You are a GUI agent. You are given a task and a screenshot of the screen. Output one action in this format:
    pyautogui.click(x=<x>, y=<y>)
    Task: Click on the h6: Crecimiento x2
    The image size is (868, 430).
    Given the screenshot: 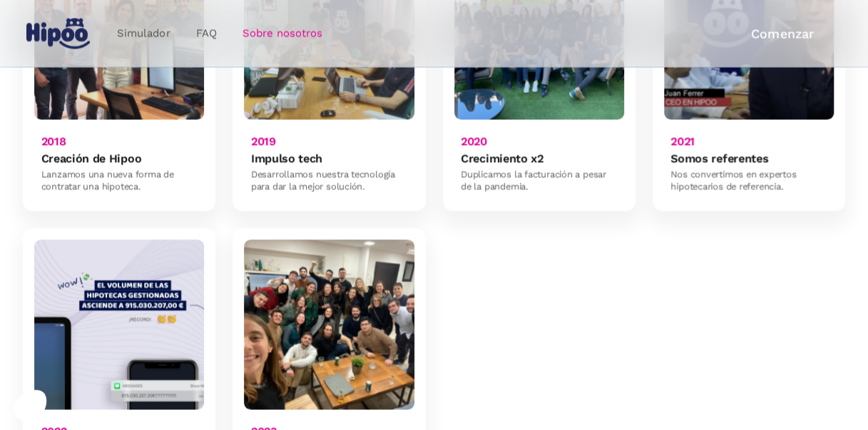 What is the action you would take?
    pyautogui.click(x=502, y=158)
    